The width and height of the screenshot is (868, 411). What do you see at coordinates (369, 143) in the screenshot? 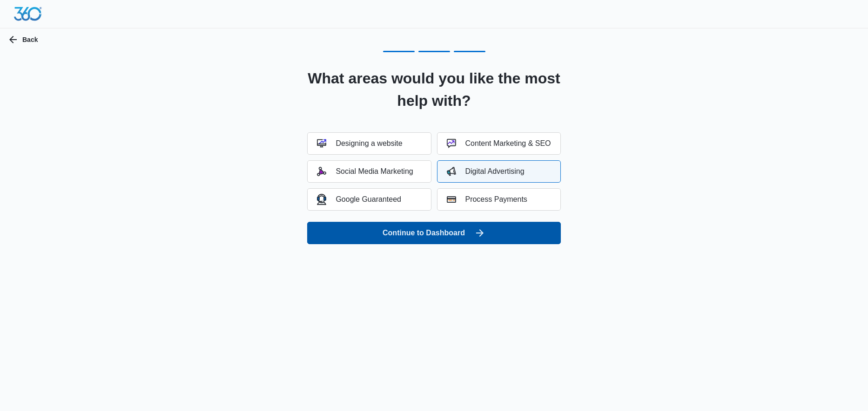
I see `button: Designing a website` at bounding box center [369, 143].